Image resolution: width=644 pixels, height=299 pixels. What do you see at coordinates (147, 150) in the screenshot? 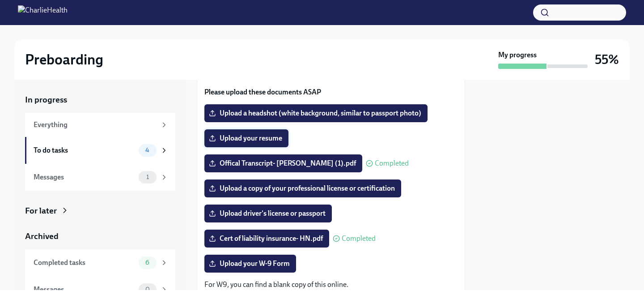
I see `span: 4` at bounding box center [147, 150].